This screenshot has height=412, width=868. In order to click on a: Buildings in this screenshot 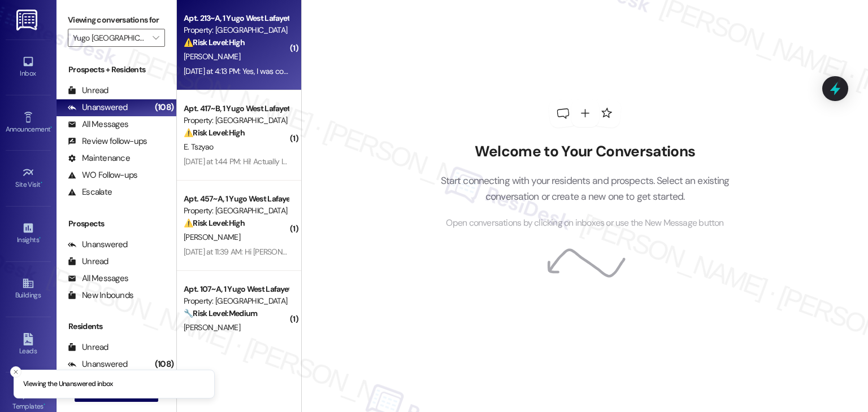, I will do `click(28, 289)`.